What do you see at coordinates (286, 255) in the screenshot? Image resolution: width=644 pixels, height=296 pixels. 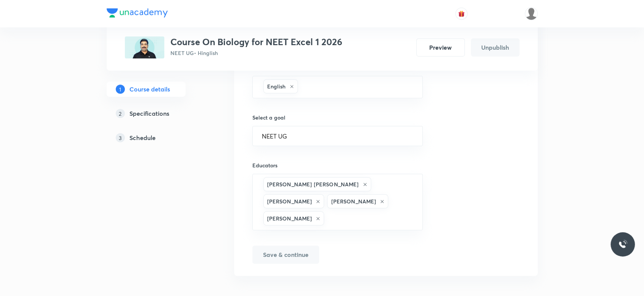 I see `button: Save & continue` at bounding box center [286, 255].